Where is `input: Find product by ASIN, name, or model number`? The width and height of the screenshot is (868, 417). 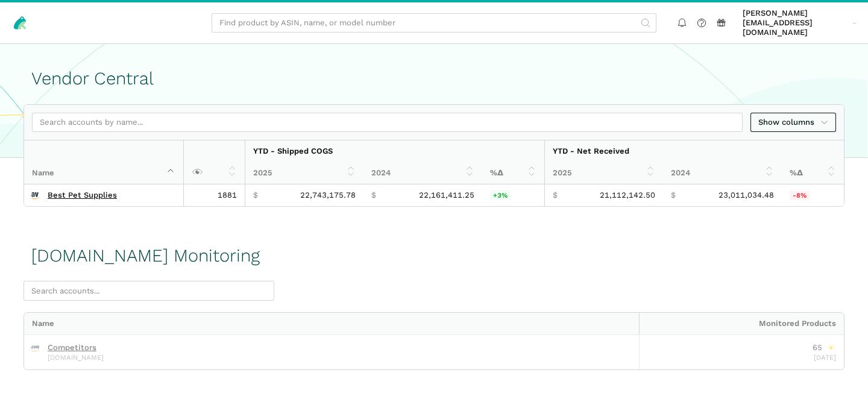 input: Find product by ASIN, name, or model number is located at coordinates (434, 23).